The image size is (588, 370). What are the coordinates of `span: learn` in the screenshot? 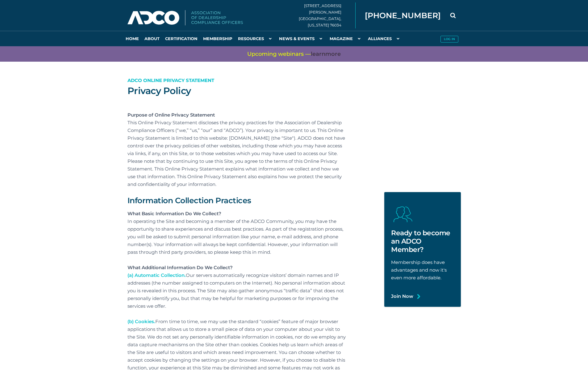 It's located at (318, 54).